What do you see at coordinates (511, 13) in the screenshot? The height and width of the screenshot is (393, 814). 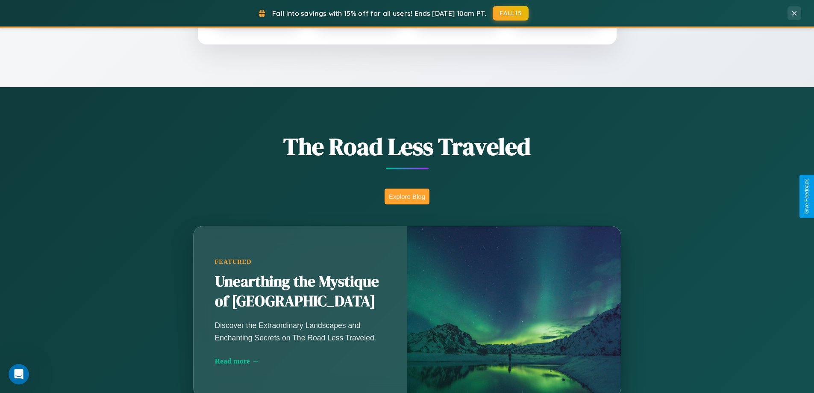 I see `button: FALL15` at bounding box center [511, 13].